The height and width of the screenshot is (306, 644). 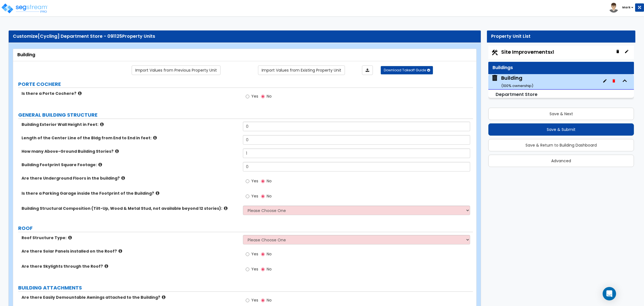 What do you see at coordinates (244, 36) in the screenshot?
I see `div: Customize Property Units` at bounding box center [244, 36].